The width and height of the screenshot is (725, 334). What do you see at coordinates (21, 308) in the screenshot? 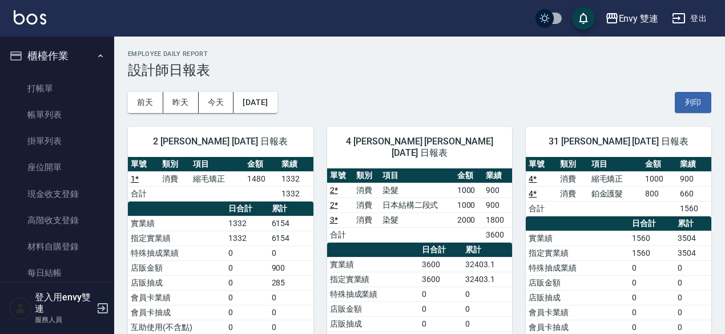
I see `img: Person` at bounding box center [21, 308].